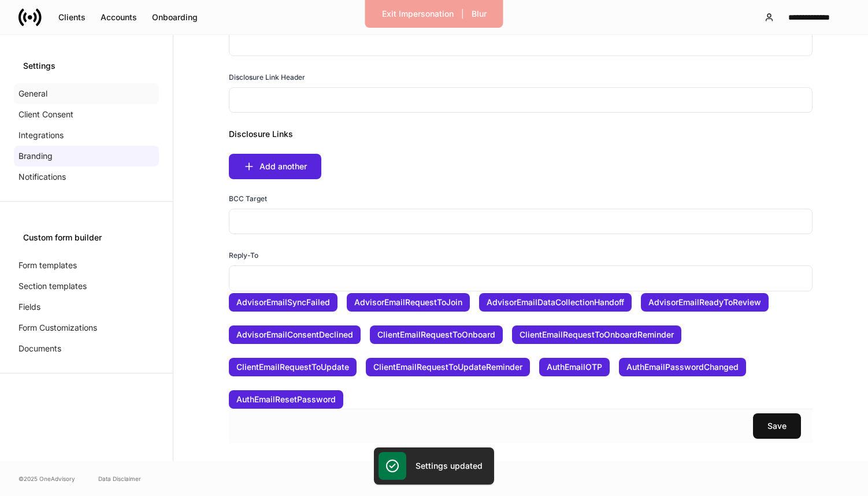 The image size is (868, 496). What do you see at coordinates (683, 367) in the screenshot?
I see `button: AuthEmailPasswordChanged` at bounding box center [683, 367].